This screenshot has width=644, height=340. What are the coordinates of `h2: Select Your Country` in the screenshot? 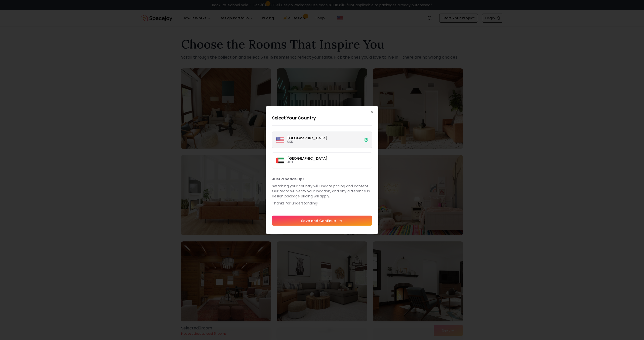 It's located at (322, 118).